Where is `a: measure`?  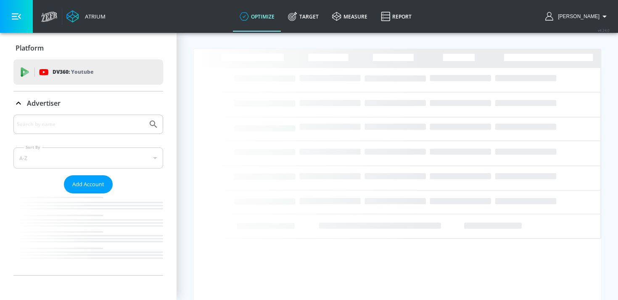 a: measure is located at coordinates (350, 16).